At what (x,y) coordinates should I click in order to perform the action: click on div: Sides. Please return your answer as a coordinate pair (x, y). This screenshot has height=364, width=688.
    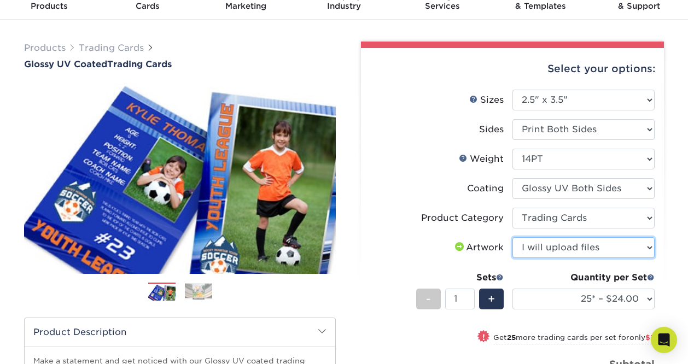
    Looking at the image, I should click on (491, 130).